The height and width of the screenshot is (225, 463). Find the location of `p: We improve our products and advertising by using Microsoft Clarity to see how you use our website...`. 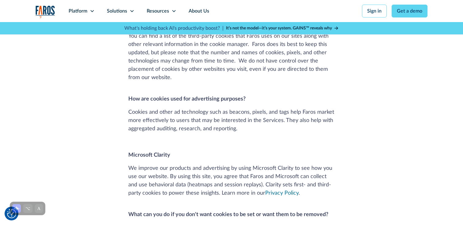

p: We improve our products and advertising by using Microsoft Clarity to see how you use our website... is located at coordinates (231, 181).